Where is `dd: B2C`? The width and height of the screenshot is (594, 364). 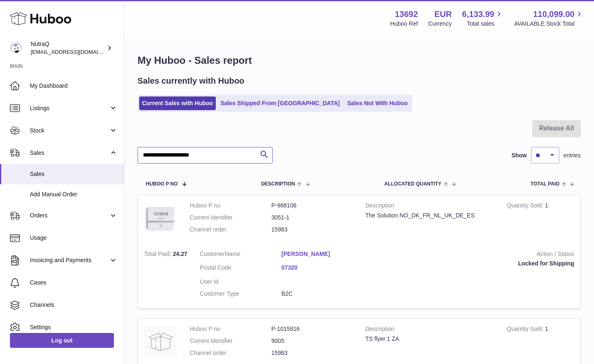
dd: B2C is located at coordinates (321, 293).